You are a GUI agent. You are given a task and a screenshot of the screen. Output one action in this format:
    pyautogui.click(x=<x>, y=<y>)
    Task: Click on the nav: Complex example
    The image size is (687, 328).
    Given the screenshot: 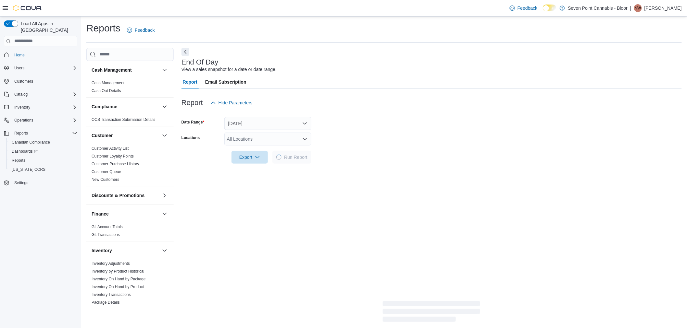 What is the action you would take?
    pyautogui.click(x=41, y=126)
    